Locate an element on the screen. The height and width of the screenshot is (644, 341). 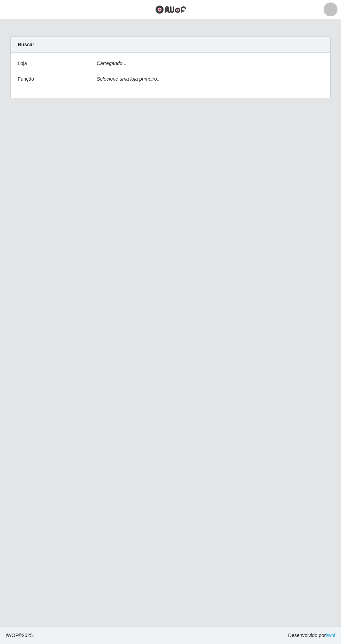
label: Loja is located at coordinates (23, 63).